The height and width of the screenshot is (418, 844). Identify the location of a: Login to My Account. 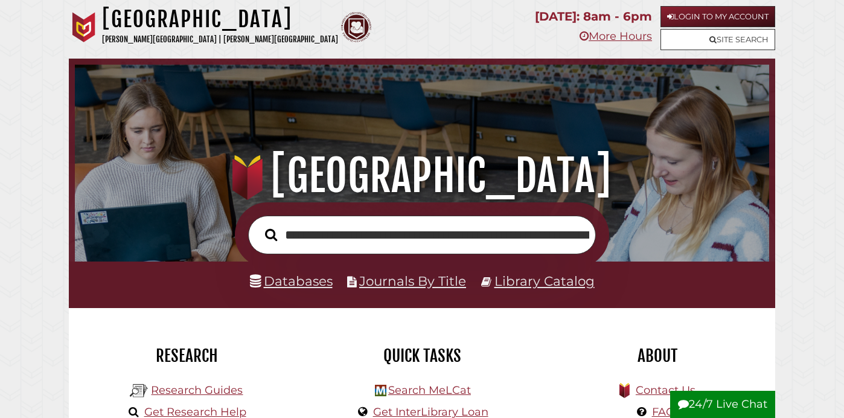
(718, 16).